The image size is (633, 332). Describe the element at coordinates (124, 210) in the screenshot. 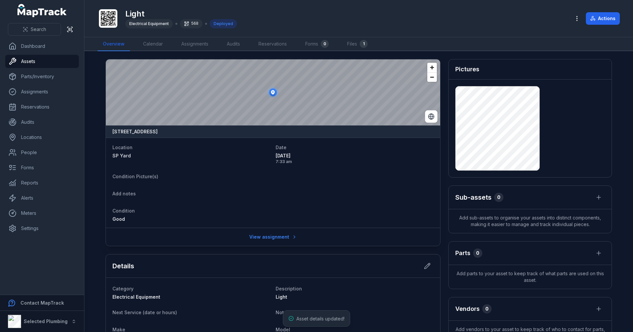

I see `span: Condition` at that location.